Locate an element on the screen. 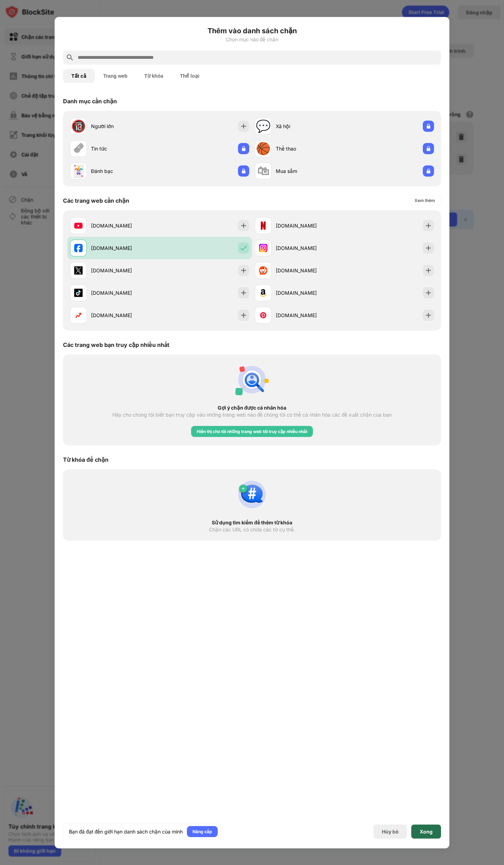 The image size is (504, 865). button: Trang web is located at coordinates (115, 76).